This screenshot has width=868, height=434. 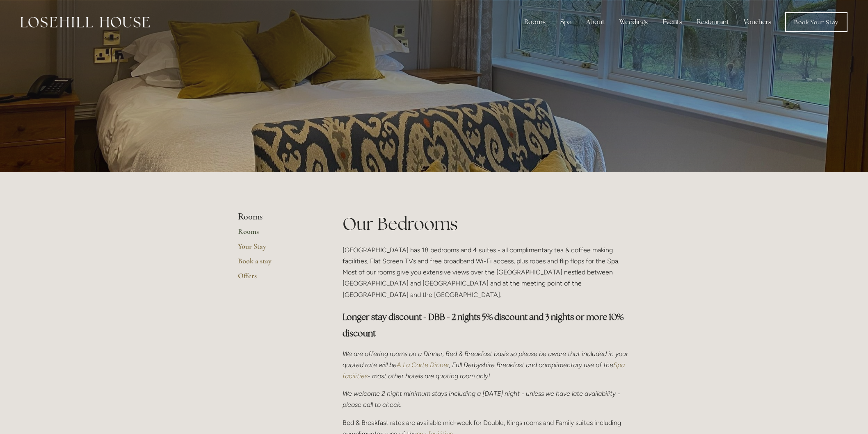 I want to click on a: Book Your Stay, so click(x=816, y=22).